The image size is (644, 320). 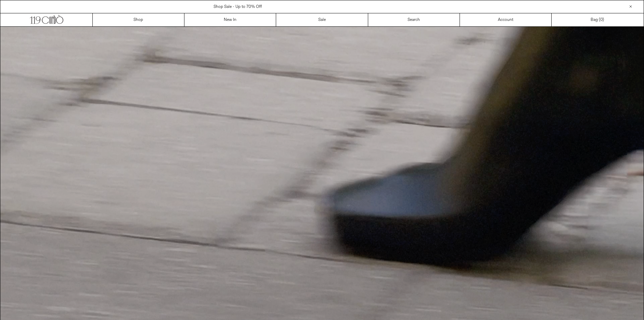 I want to click on span: 0, so click(x=601, y=20).